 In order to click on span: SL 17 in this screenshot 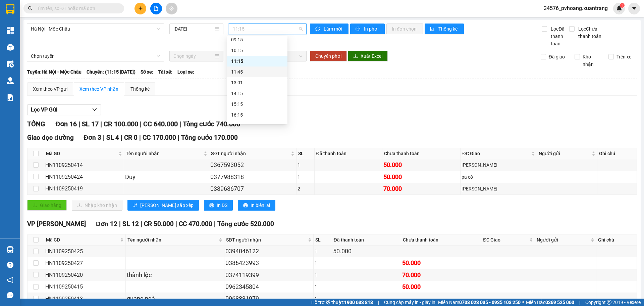, I will do `click(90, 124)`.